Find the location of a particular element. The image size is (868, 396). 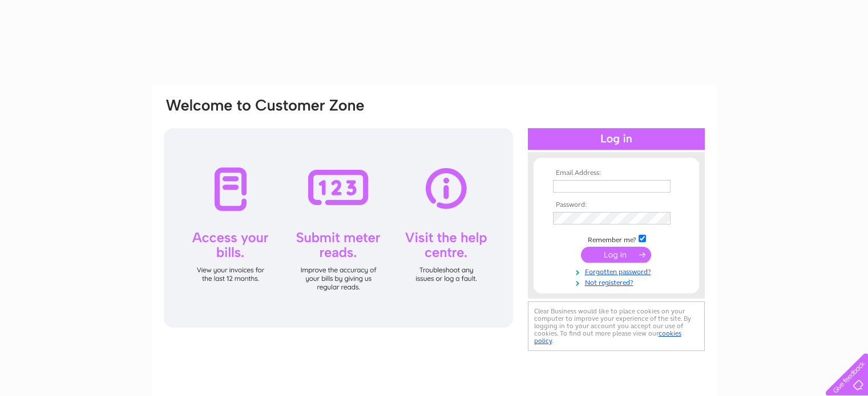

a: Not registered? is located at coordinates (617, 282).